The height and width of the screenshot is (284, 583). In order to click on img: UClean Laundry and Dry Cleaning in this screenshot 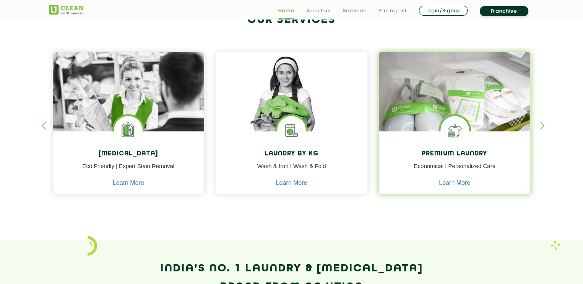, I will do `click(66, 10)`.